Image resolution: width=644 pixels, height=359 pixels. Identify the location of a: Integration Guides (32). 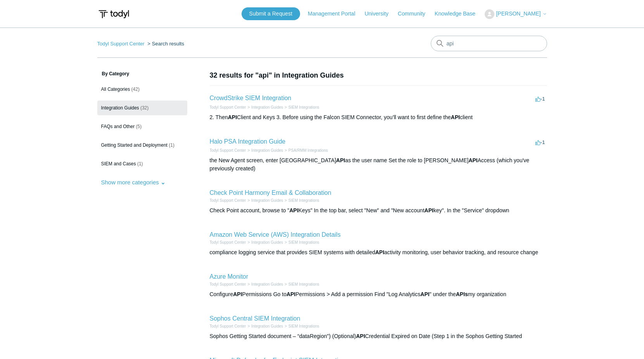
(142, 108).